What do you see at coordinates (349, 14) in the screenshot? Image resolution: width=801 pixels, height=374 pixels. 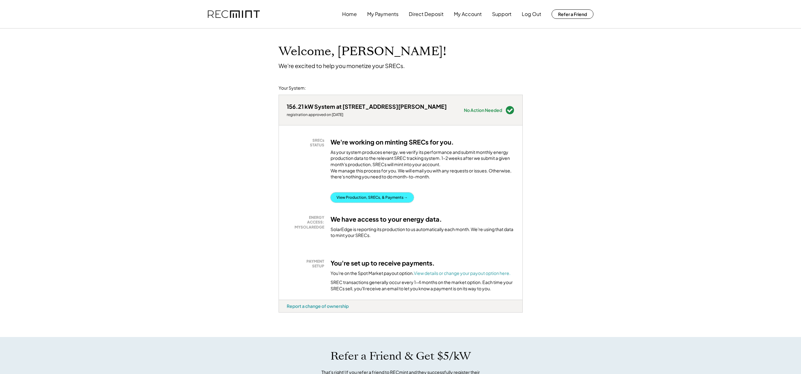 I see `button: Home` at bounding box center [349, 14].